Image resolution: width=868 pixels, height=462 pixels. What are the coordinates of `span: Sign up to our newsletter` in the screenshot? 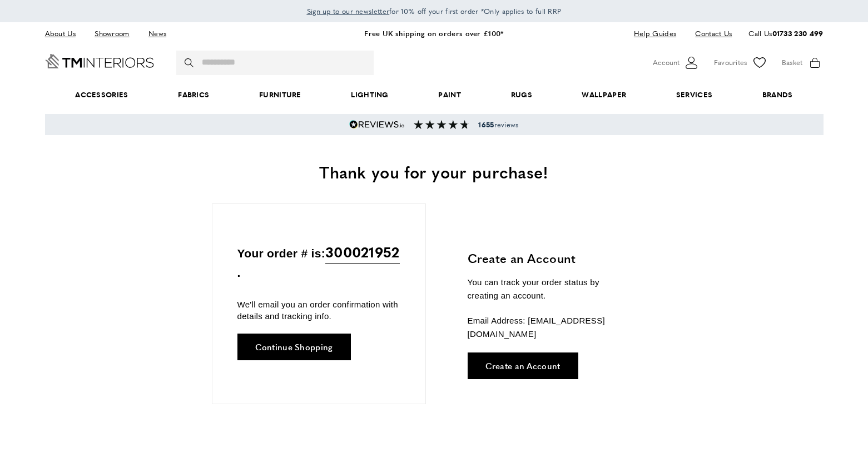 It's located at (348, 11).